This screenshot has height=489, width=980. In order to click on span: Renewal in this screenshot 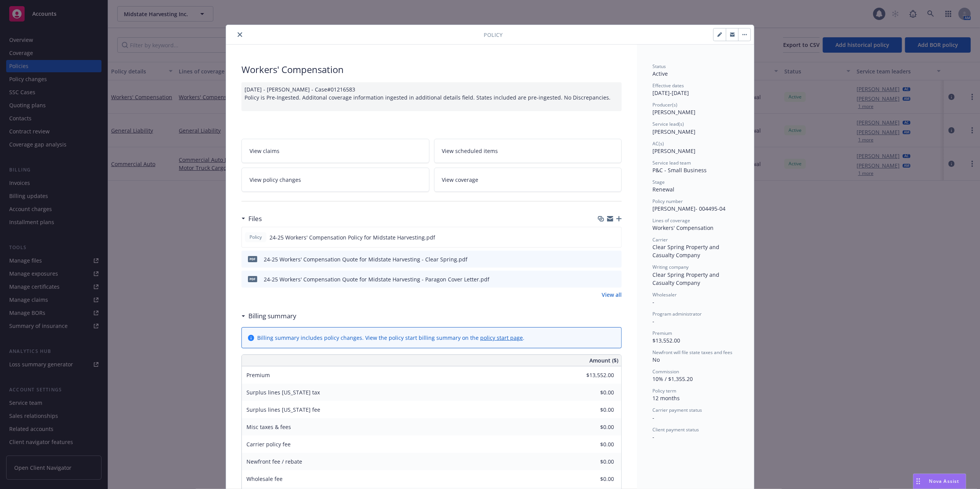, I will do `click(663, 190)`.